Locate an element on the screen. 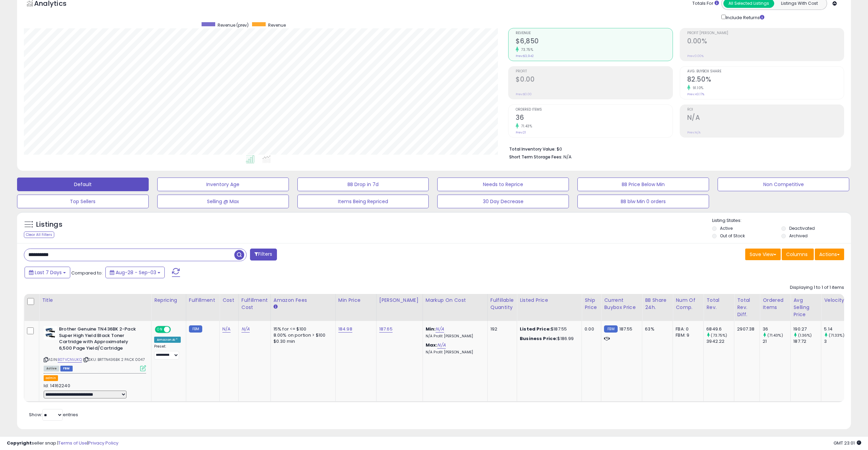 The height and width of the screenshot is (450, 868). th: The percentage added to the cost of goods (COGS) that forms the calculator for Min & Max prices. is located at coordinates (455, 307).